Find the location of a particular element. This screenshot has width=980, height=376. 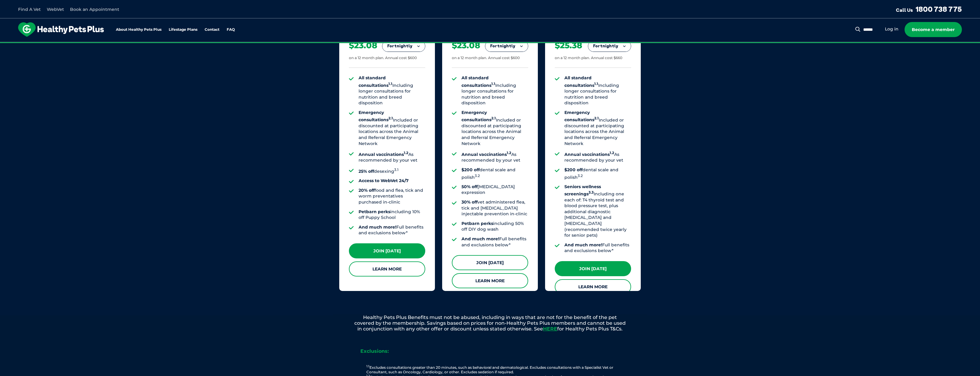

a: HERE is located at coordinates (550, 329).